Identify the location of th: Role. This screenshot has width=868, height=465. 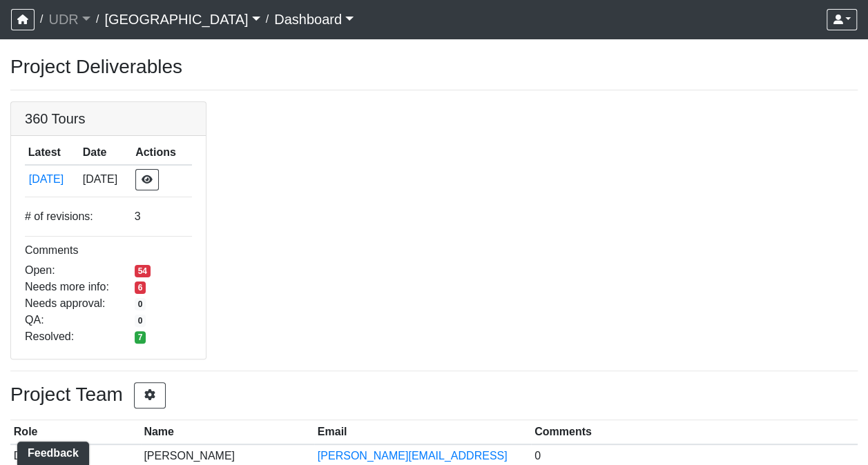
(75, 432).